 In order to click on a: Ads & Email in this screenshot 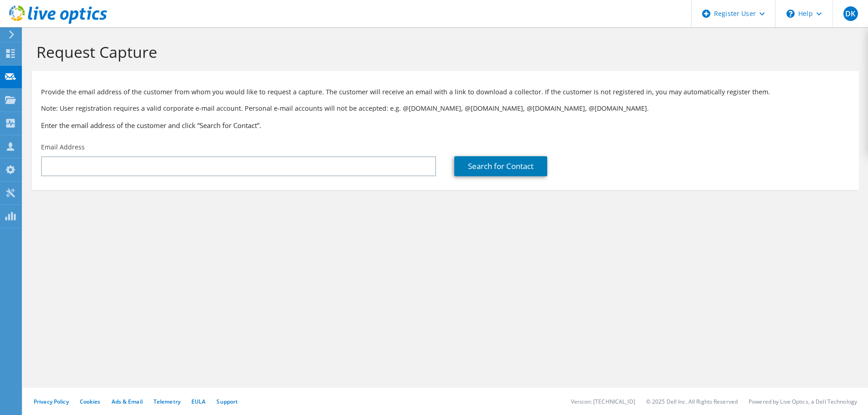, I will do `click(127, 401)`.